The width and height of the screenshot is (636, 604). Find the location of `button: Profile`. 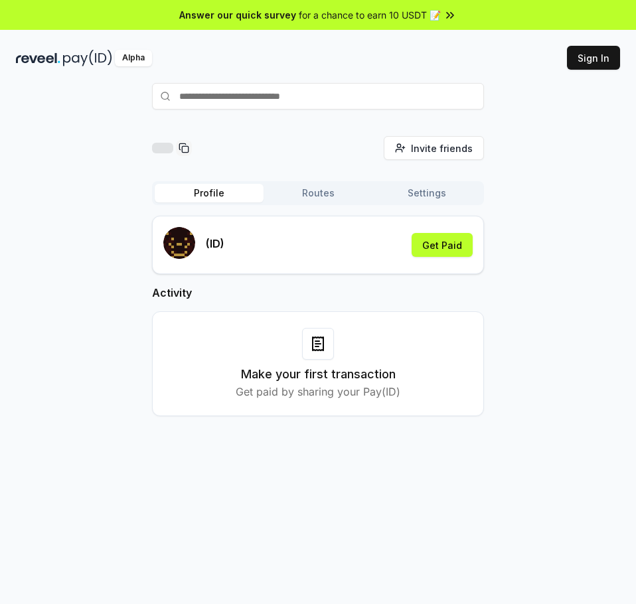

button: Profile is located at coordinates (209, 193).